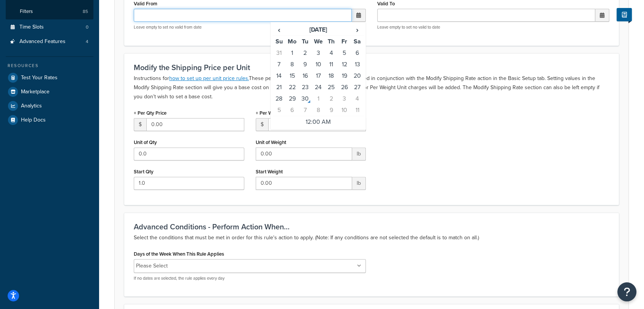  What do you see at coordinates (331, 87) in the screenshot?
I see `td: 25` at bounding box center [331, 87].